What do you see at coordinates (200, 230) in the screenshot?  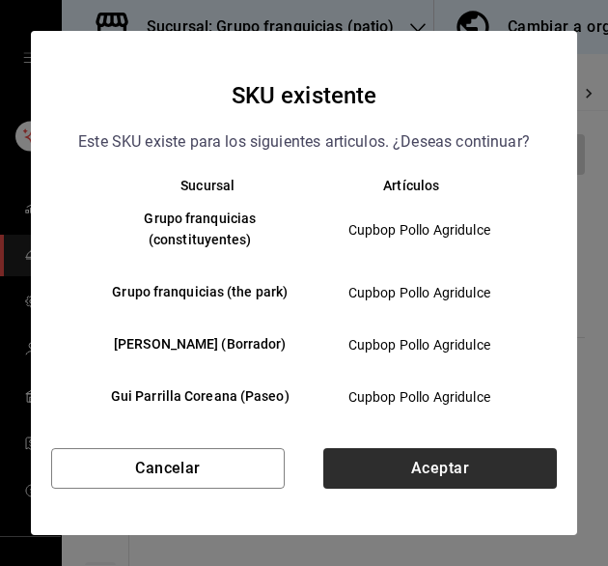 I see `h6: Grupo franquicias (constituyentes)` at bounding box center [200, 230].